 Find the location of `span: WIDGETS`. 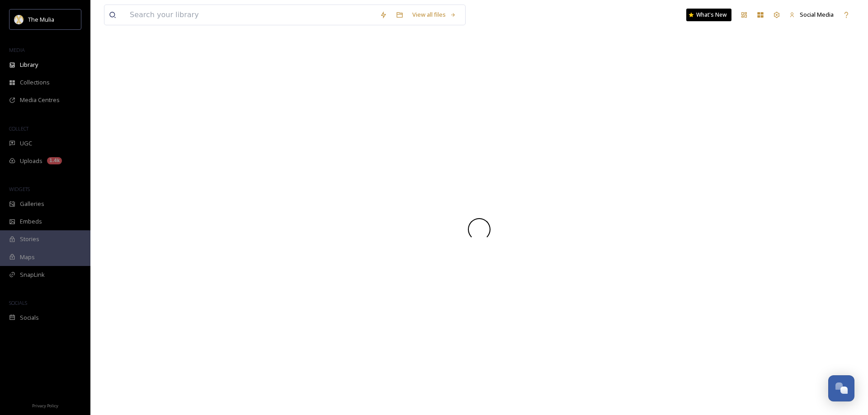

span: WIDGETS is located at coordinates (19, 188).